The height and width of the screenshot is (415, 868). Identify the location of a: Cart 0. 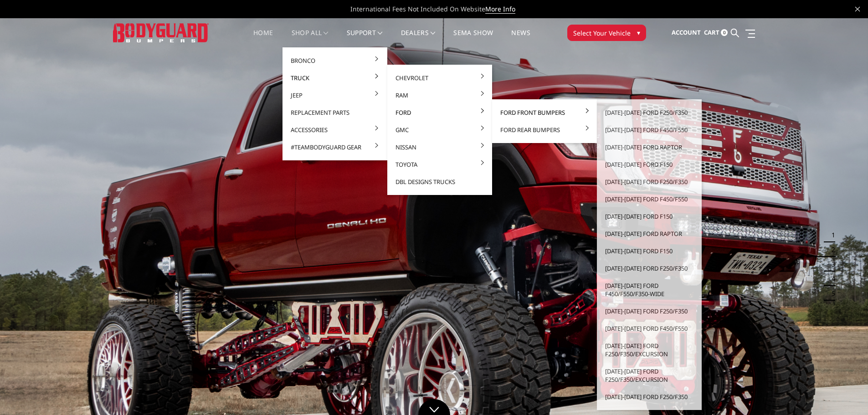
(716, 33).